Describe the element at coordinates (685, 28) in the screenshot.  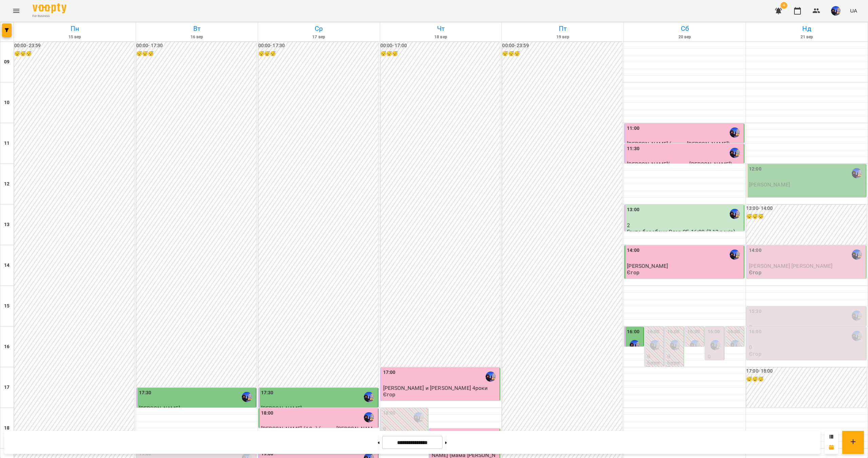
I see `h6: Сб` at that location.